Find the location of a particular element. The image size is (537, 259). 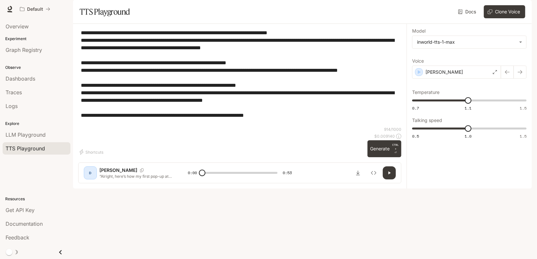

h1: TTS Playground is located at coordinates (105, 12).